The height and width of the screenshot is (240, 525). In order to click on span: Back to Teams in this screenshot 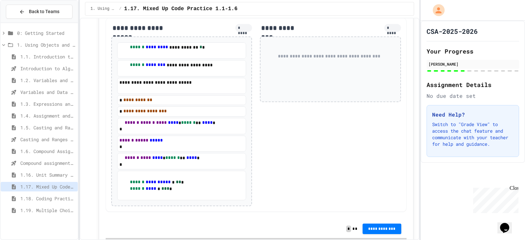, I will do `click(44, 11)`.